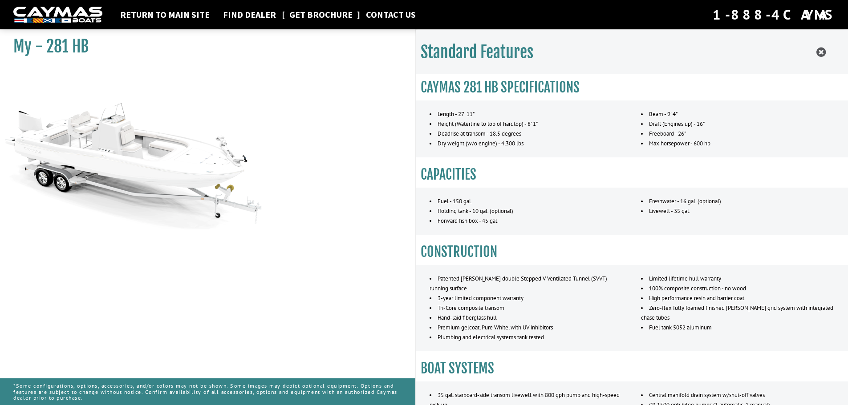 The height and width of the screenshot is (405, 848). What do you see at coordinates (526, 134) in the screenshot?
I see `li: Deadrise at transom - 18.5 degrees` at bounding box center [526, 134].